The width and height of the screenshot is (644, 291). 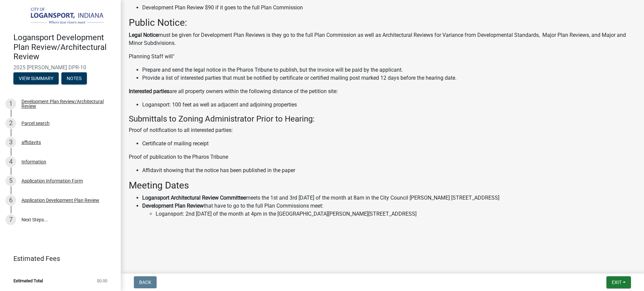 I want to click on wm-modal-confirm: Summary, so click(x=36, y=79).